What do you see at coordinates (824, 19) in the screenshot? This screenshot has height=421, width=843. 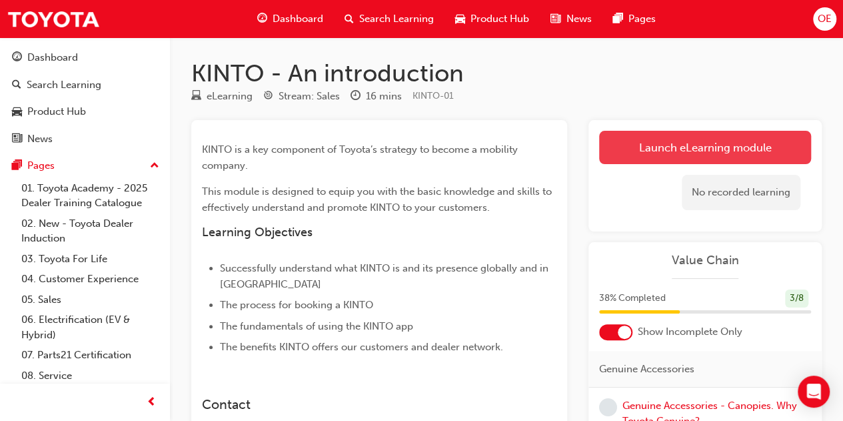 I see `button: OE` at bounding box center [824, 19].